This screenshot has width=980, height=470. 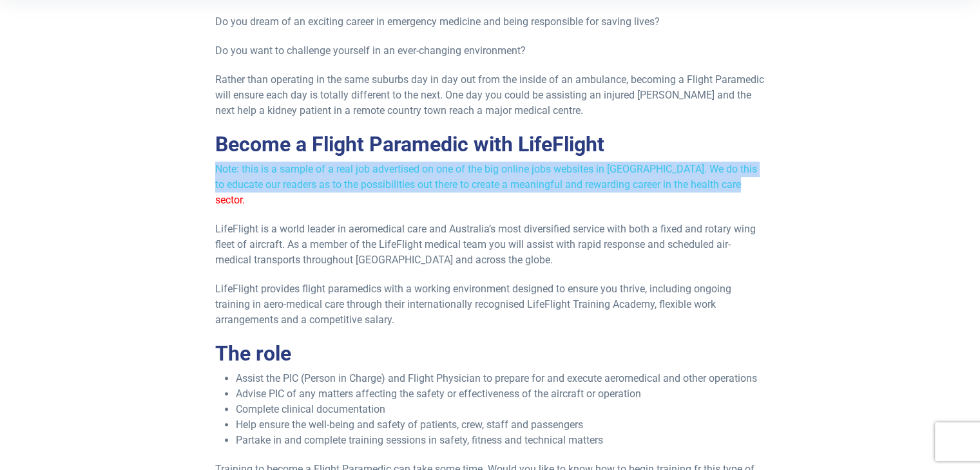 I want to click on p: LifeFlight provides flight paramedics with a working environment designed to ensure you thrive, i..., so click(x=490, y=305).